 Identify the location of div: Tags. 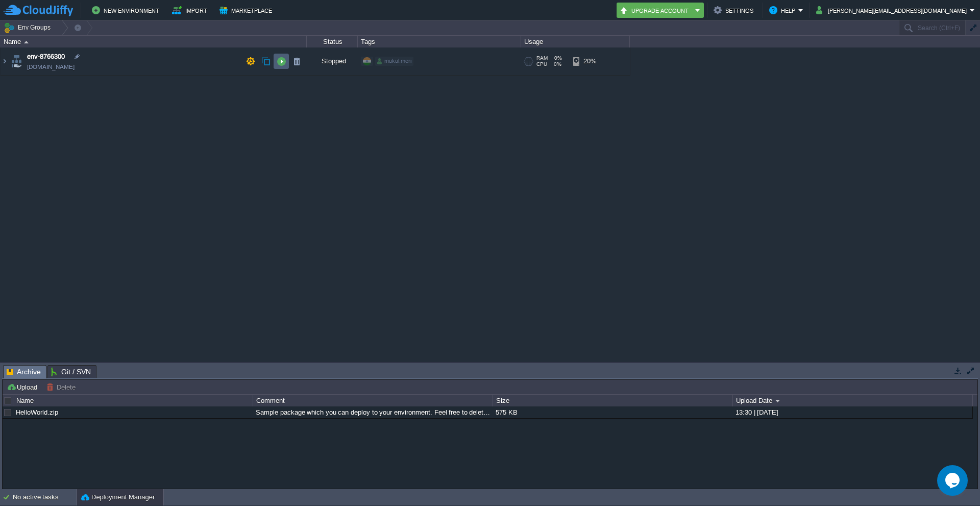
(440, 41).